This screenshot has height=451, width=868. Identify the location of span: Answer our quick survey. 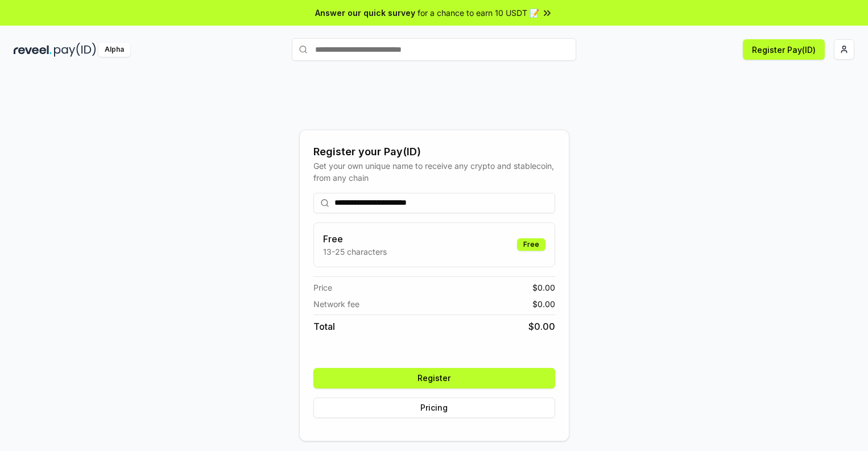
(365, 13).